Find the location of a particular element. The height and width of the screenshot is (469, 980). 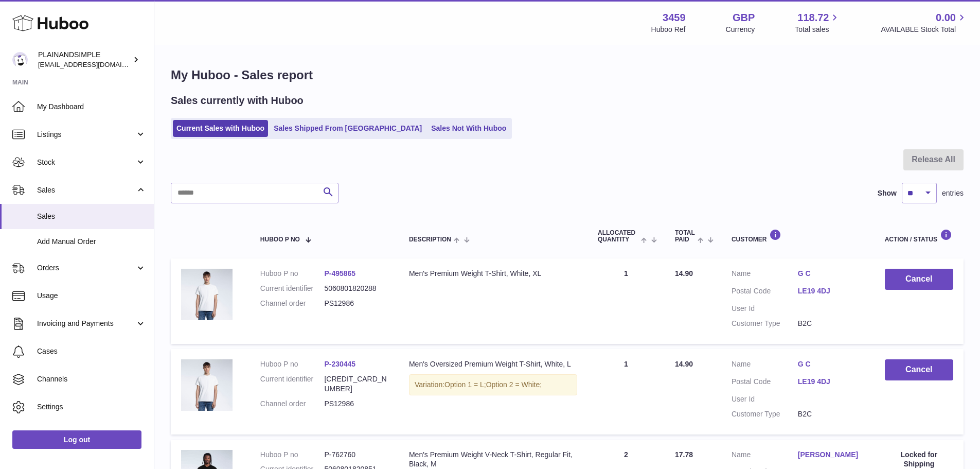

span: entries is located at coordinates (953, 193).